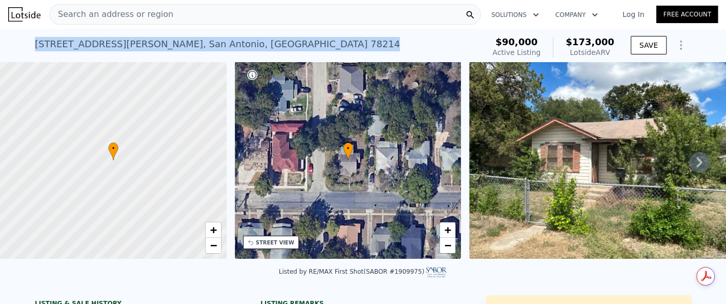 The width and height of the screenshot is (726, 304). I want to click on span: $173,000, so click(590, 42).